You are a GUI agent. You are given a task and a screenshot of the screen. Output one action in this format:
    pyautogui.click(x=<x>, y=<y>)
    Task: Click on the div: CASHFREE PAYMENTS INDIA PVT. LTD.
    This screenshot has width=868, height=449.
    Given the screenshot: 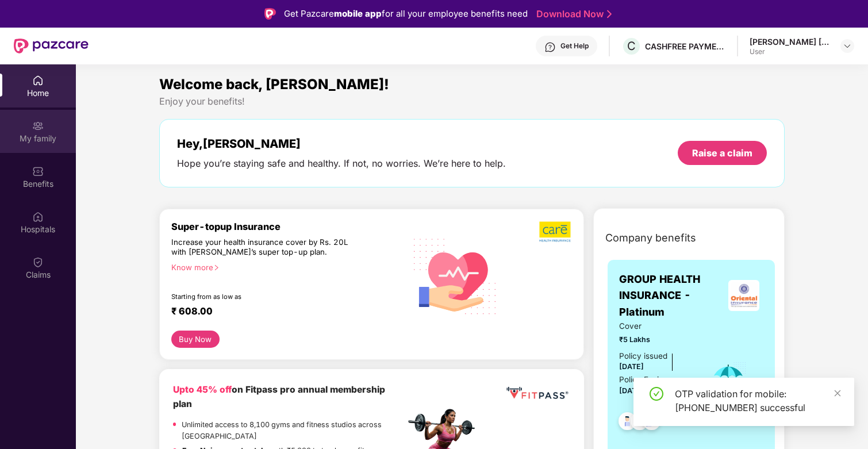 What is the action you would take?
    pyautogui.click(x=685, y=46)
    